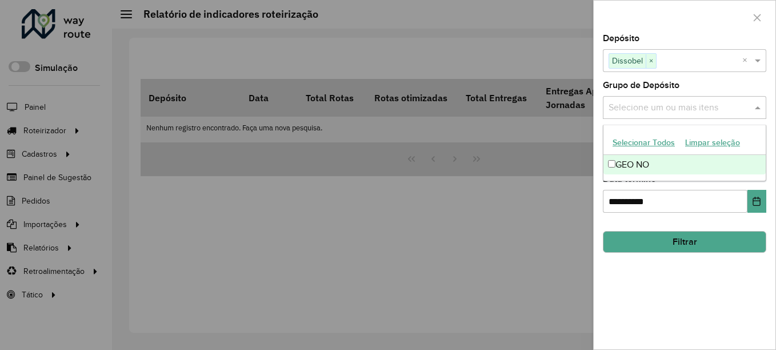  I want to click on span: Clear all, so click(747, 61).